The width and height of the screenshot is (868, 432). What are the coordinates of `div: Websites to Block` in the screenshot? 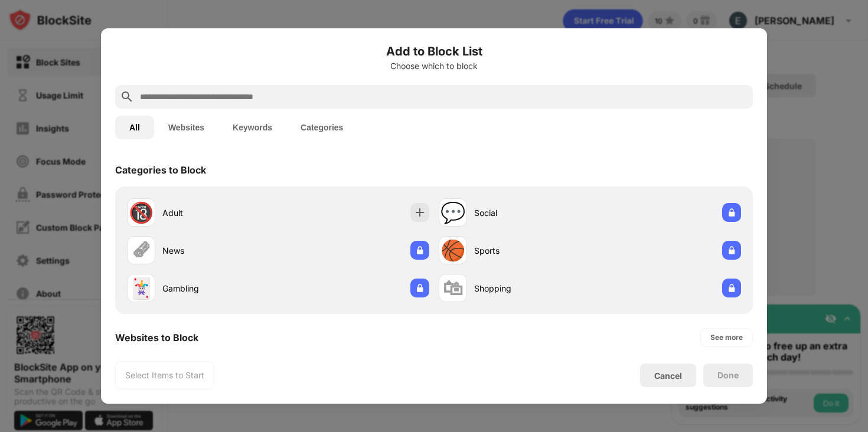 It's located at (156, 338).